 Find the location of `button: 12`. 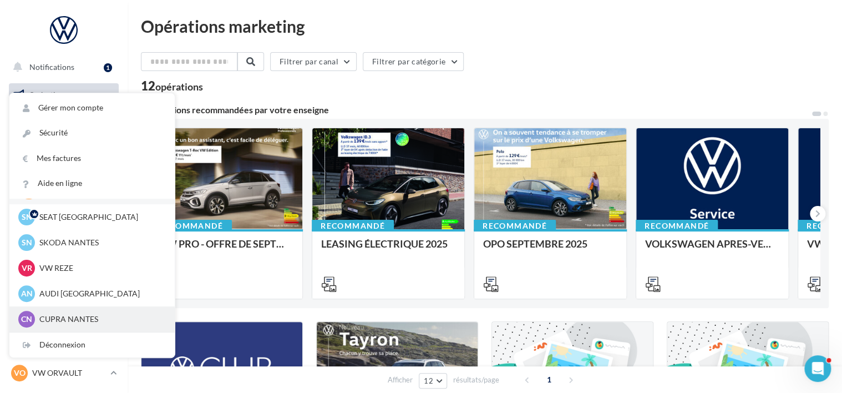

button: 12 is located at coordinates (432, 380).